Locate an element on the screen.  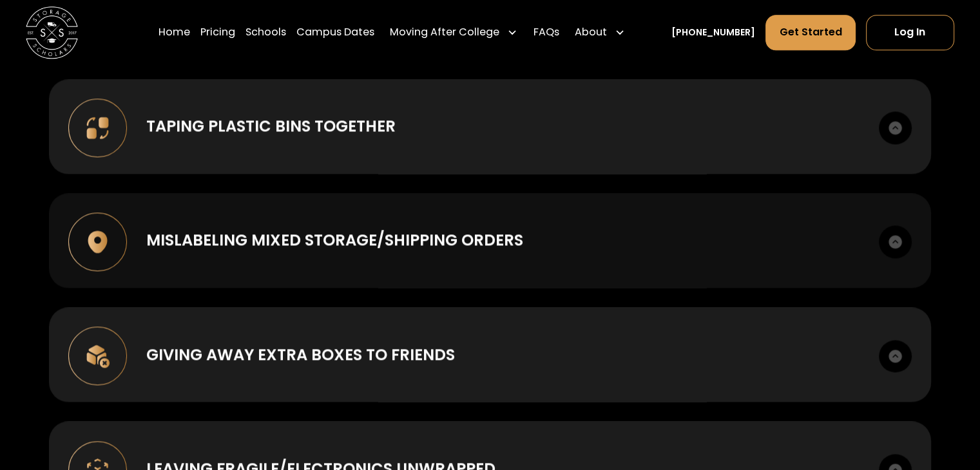
a: Home is located at coordinates (174, 32).